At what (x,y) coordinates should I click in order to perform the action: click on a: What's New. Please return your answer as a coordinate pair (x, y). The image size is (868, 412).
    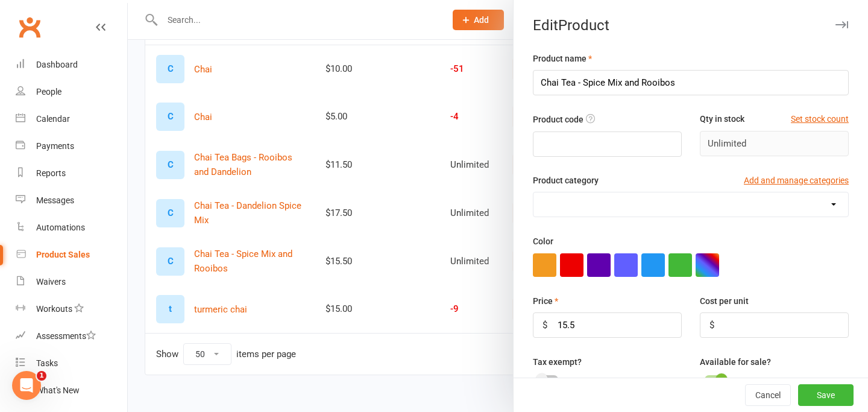
    Looking at the image, I should click on (71, 390).